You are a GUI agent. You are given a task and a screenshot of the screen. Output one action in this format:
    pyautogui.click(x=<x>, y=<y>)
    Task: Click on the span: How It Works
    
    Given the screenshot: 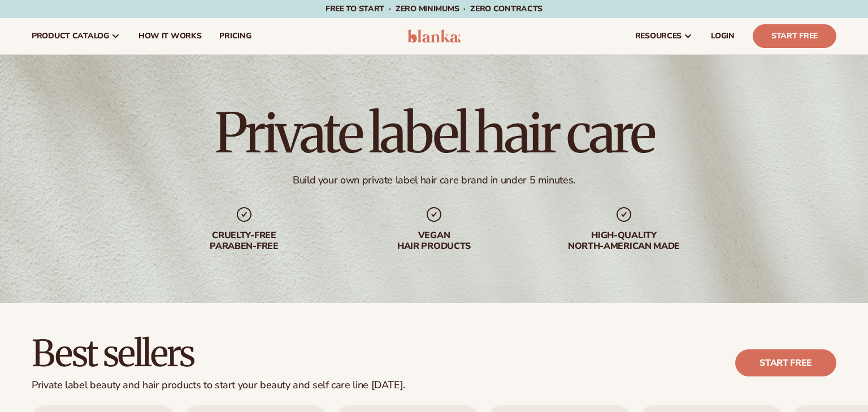 What is the action you would take?
    pyautogui.click(x=170, y=36)
    